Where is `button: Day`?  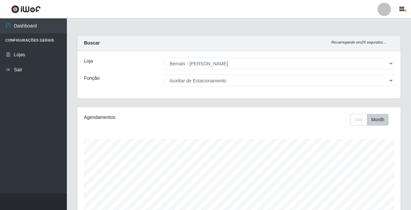
button: Day is located at coordinates (359, 119).